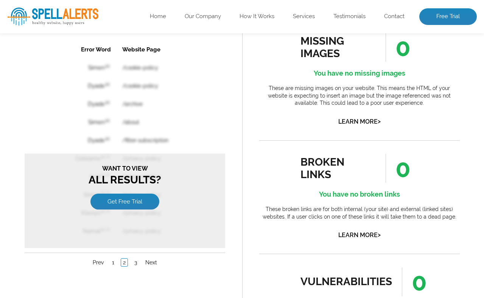 The height and width of the screenshot is (298, 484). I want to click on a: Get Free Trial, so click(100, 162).